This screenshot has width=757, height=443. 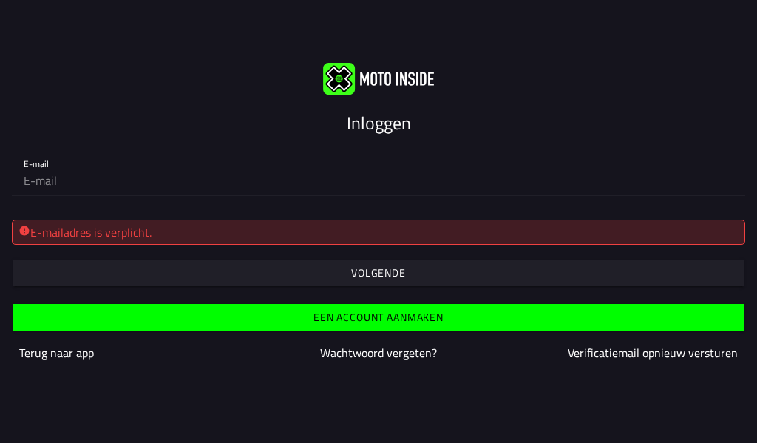 What do you see at coordinates (378, 180) in the screenshot?
I see `input: E-mail` at bounding box center [378, 180].